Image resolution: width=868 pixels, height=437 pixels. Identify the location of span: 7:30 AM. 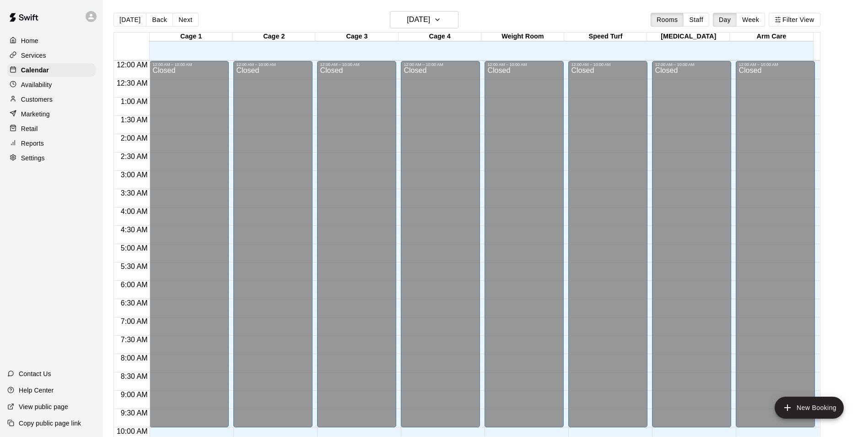
(134, 340).